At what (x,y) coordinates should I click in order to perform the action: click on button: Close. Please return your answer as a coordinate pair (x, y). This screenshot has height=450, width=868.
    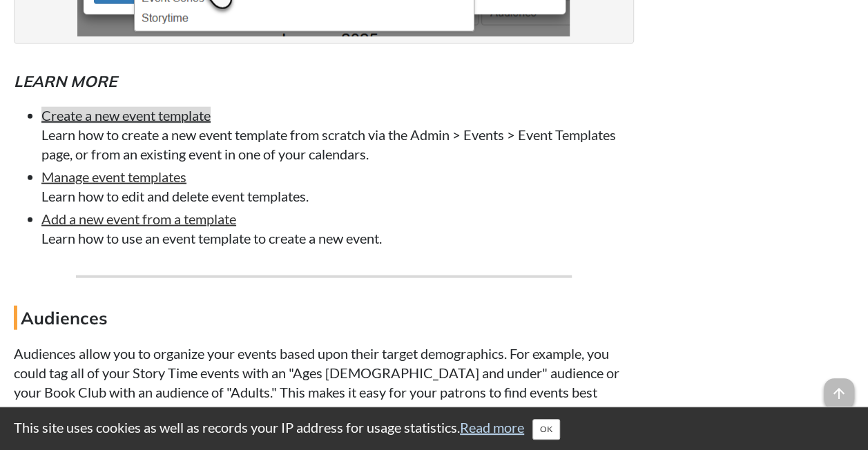
    Looking at the image, I should click on (546, 430).